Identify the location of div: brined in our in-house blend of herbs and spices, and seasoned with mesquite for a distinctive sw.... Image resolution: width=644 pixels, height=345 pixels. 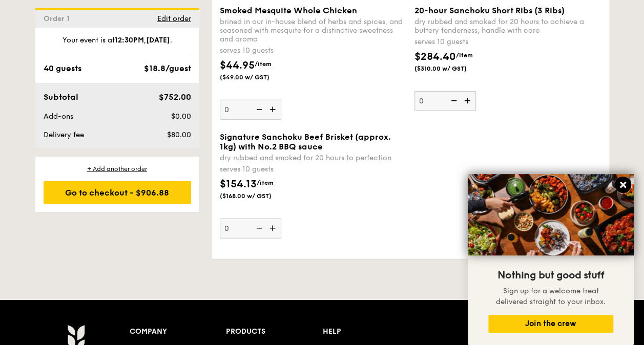
(313, 30).